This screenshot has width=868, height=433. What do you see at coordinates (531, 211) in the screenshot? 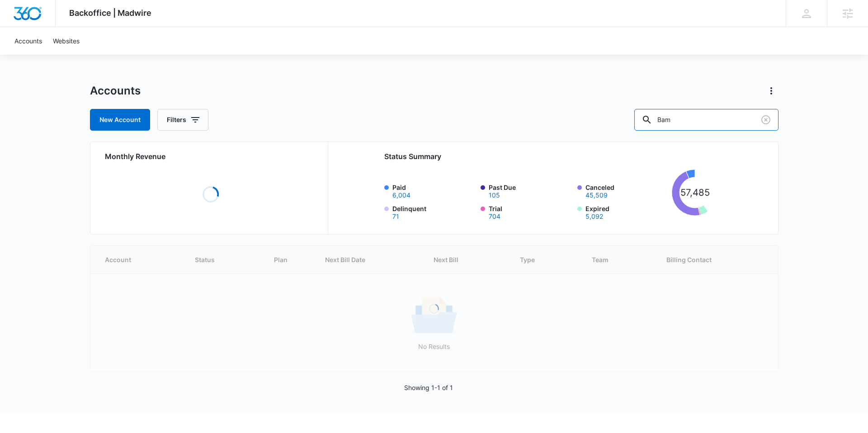
I see `label: Trial` at bounding box center [531, 211].